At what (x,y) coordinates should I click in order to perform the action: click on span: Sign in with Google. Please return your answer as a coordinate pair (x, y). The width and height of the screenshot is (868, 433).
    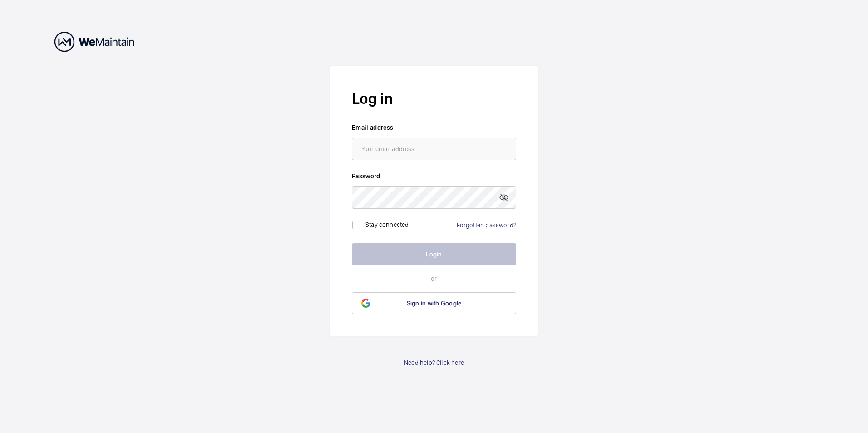
    Looking at the image, I should click on (434, 303).